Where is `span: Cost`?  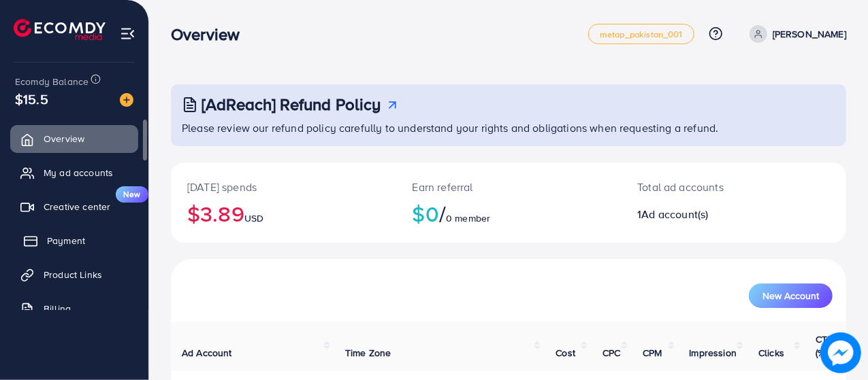 span: Cost is located at coordinates (565, 353).